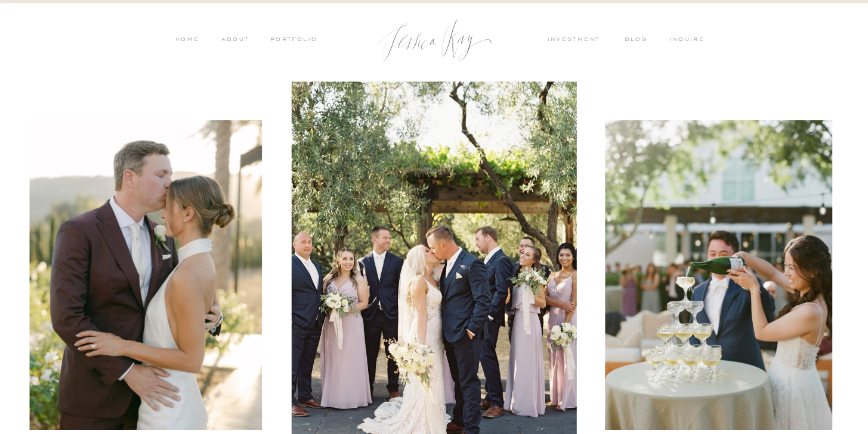 This screenshot has width=868, height=434. I want to click on a: ABOUT, so click(234, 40).